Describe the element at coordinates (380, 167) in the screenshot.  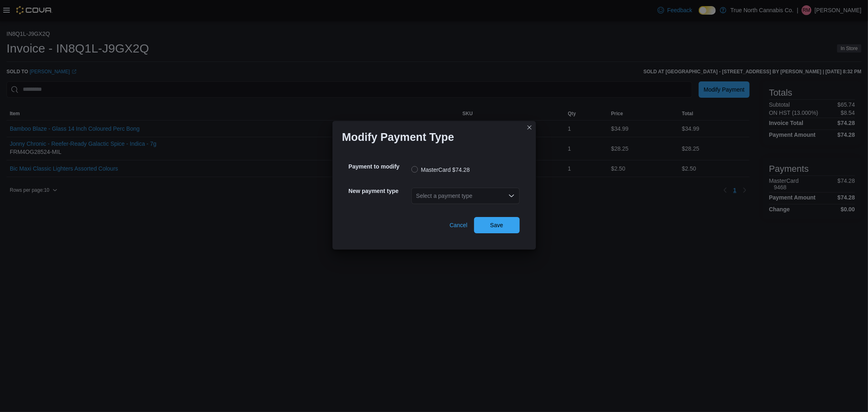
I see `h5: Payment to modify` at that location.